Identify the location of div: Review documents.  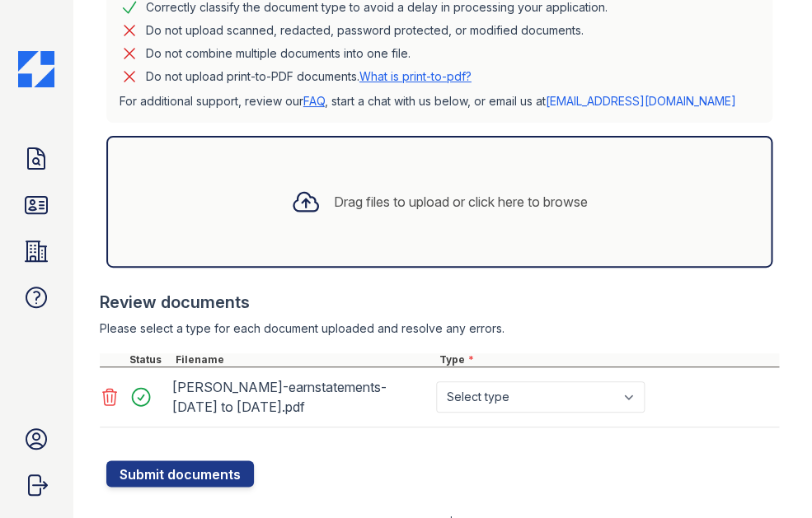
(440, 303).